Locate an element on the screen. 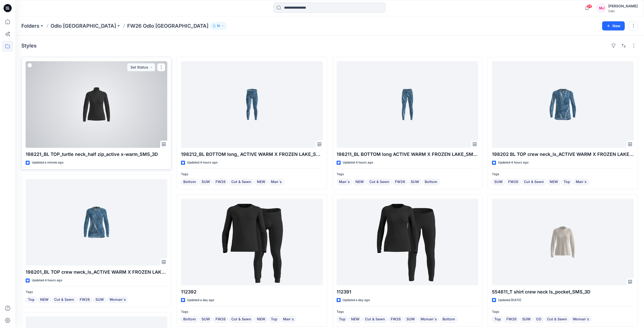 This screenshot has height=328, width=644. p: Folders is located at coordinates (30, 26).